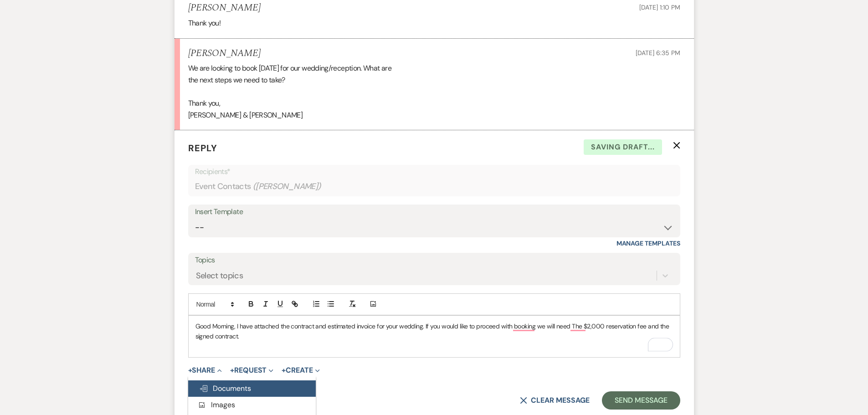 This screenshot has width=868, height=415. Describe the element at coordinates (434, 172) in the screenshot. I see `p: Recipients*` at that location.